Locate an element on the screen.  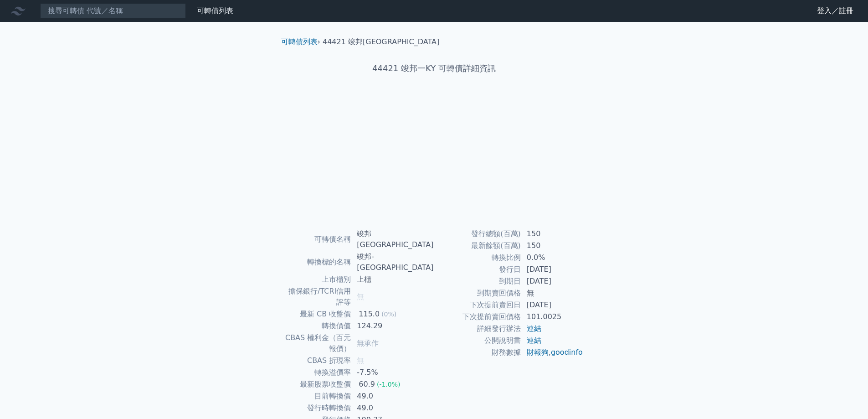
td: 轉換價值 is located at coordinates (318, 325).